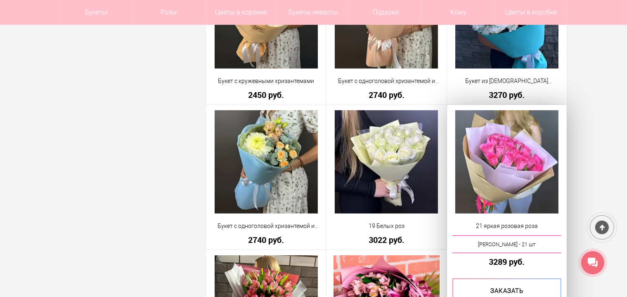 Image resolution: width=627 pixels, height=297 pixels. Describe the element at coordinates (507, 95) in the screenshot. I see `a: 3270 руб.` at that location.